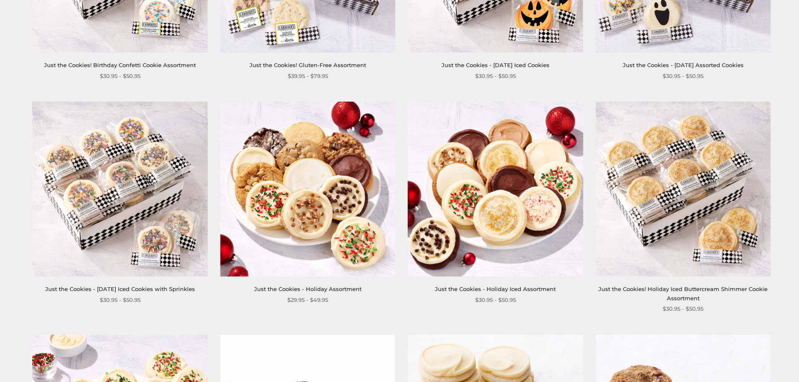 This screenshot has width=799, height=382. I want to click on a: Just the Cookies! Birthday Confetti Cookie Assortment, so click(120, 65).